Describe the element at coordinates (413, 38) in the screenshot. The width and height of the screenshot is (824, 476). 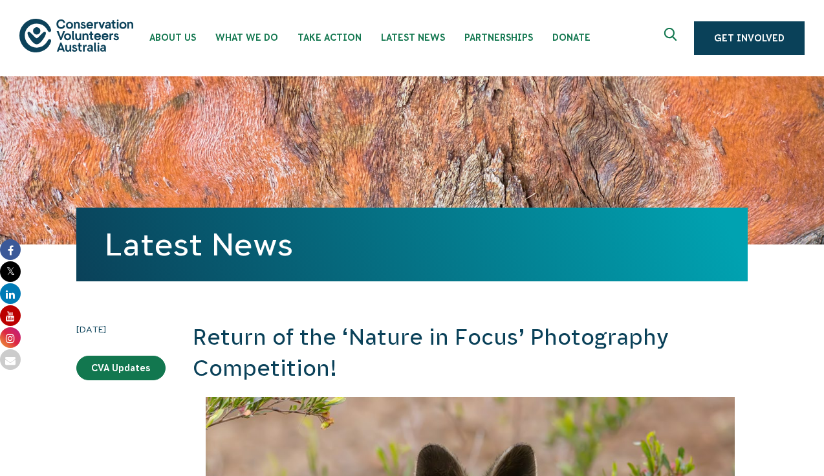
I see `span: Latest News` at that location.